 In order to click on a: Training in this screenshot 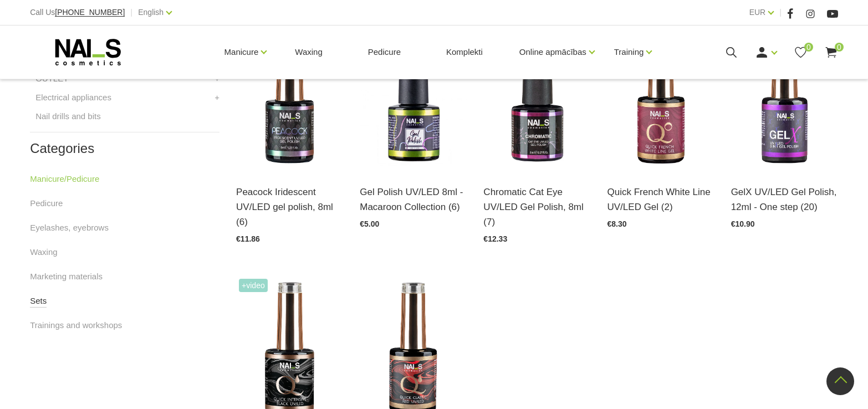, I will do `click(629, 52)`.